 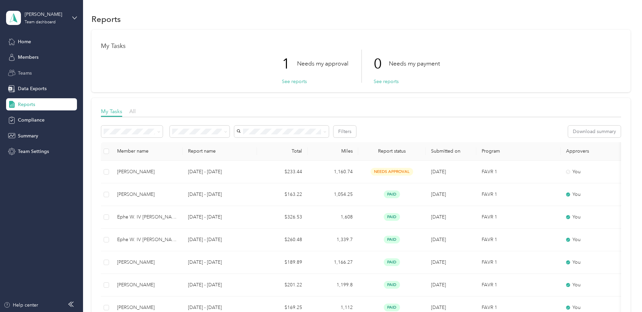 What do you see at coordinates (333, 172) in the screenshot?
I see `td: 1,160.74` at bounding box center [333, 172].